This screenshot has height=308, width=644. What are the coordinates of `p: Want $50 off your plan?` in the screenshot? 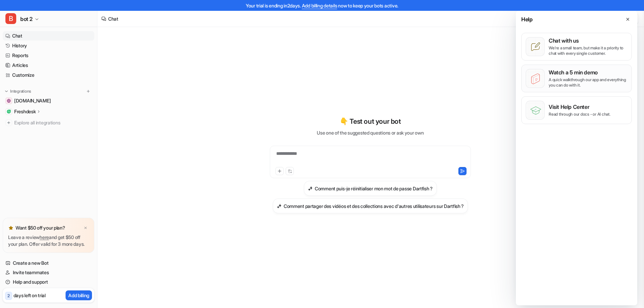 It's located at (41, 228).